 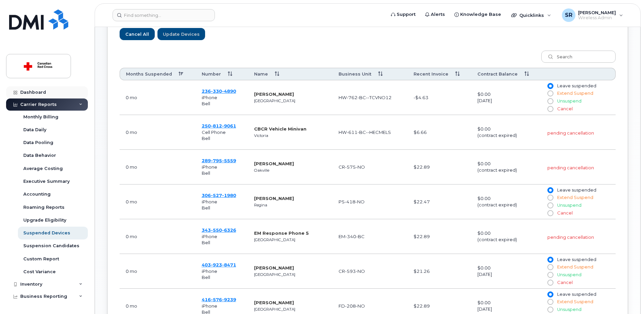 I want to click on td: HW-762-BC--TCVNO12, so click(x=370, y=98).